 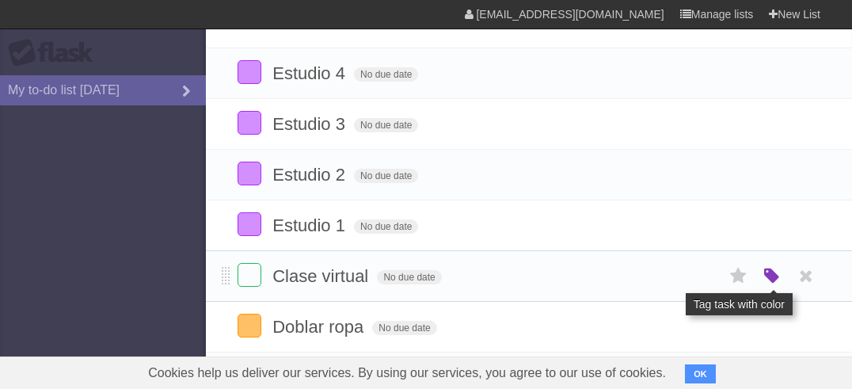 I want to click on span: Estudio 1, so click(x=311, y=225).